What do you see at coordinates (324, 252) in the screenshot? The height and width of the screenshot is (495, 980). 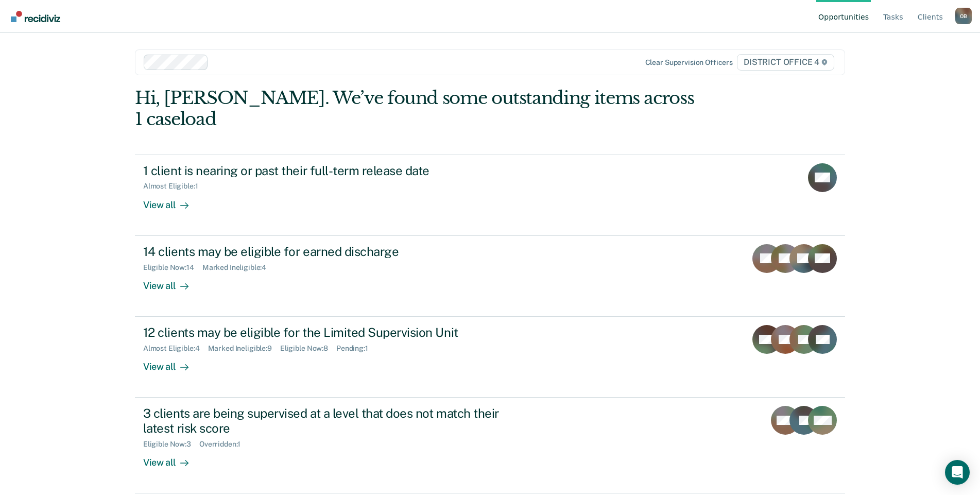 I see `div: 14 clients may be eligible for earned discharge` at bounding box center [324, 252].